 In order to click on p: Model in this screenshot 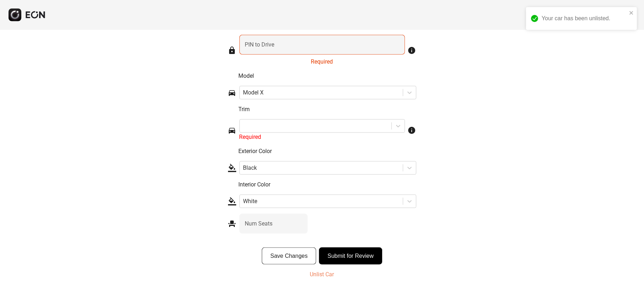, I will do `click(328, 76)`.